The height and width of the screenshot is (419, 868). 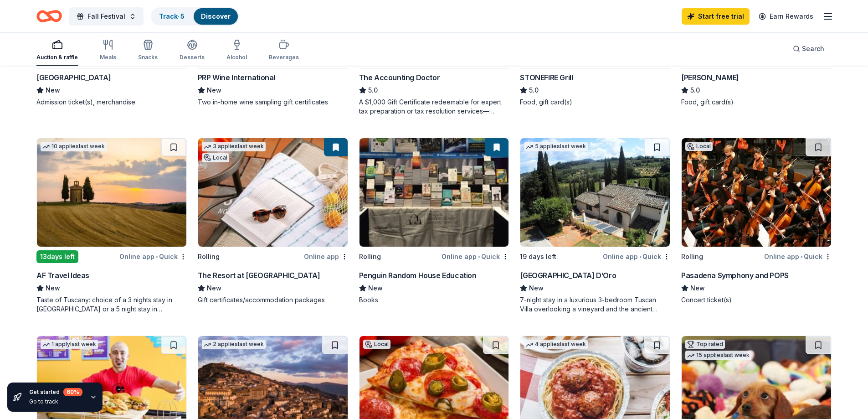 I want to click on div: Gift certificates/accommodation packages, so click(x=273, y=300).